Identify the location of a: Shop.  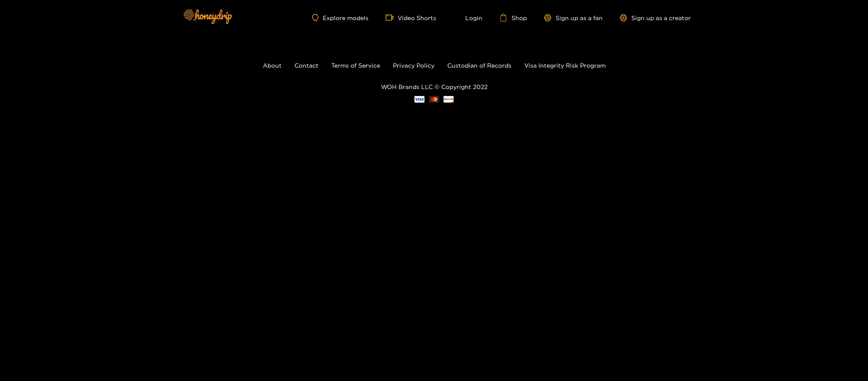
(513, 17).